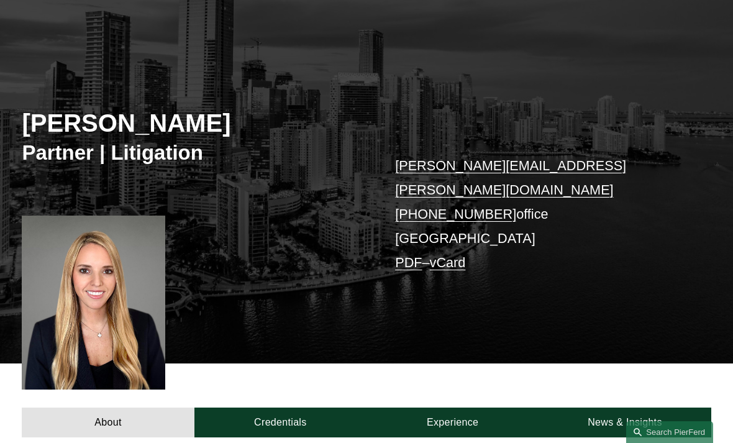 The image size is (733, 443). I want to click on h3: Partner | Litigation, so click(194, 153).